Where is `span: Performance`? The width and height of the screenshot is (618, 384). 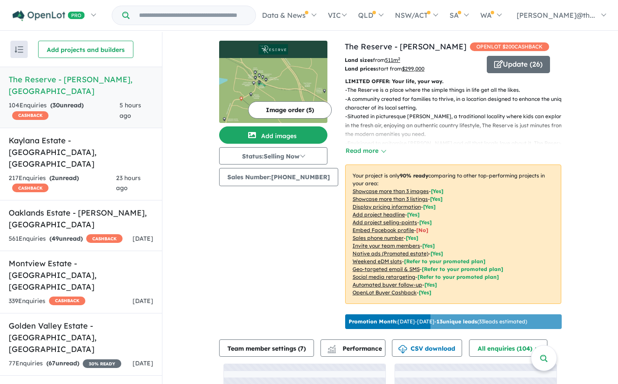
span: Performance is located at coordinates (355, 348).